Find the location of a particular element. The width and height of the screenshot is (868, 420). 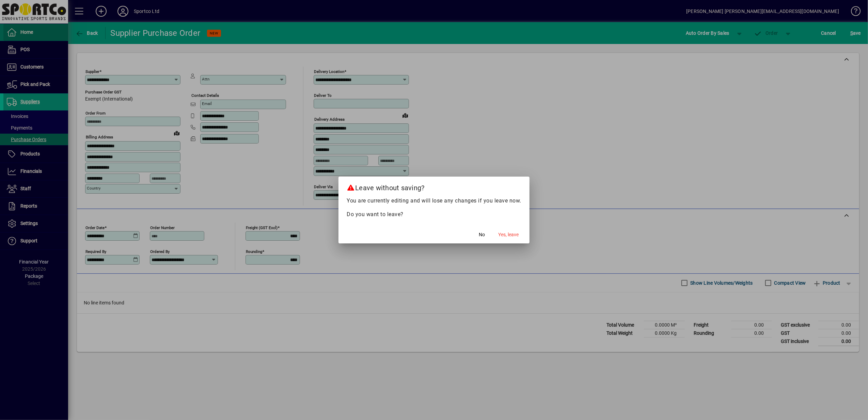

button: No is located at coordinates (482, 235).